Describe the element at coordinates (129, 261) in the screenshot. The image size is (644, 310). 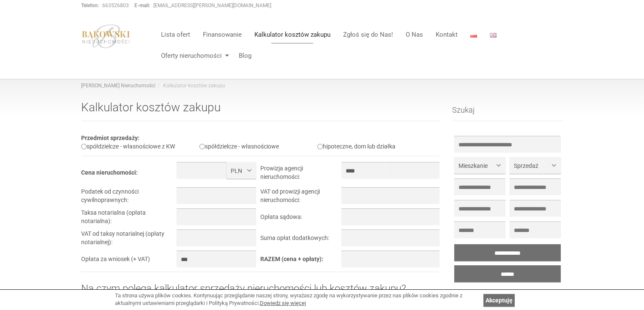
I see `td: Opłata za wniosek (+ VAT)` at that location.